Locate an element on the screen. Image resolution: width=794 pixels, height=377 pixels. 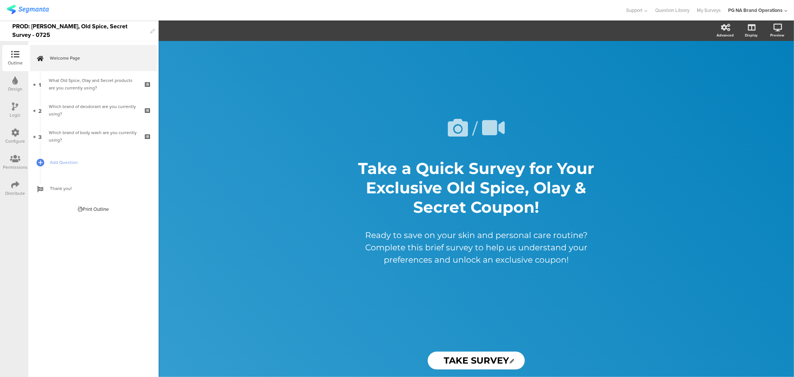
div: PG NA Brand Operations is located at coordinates (756, 10).